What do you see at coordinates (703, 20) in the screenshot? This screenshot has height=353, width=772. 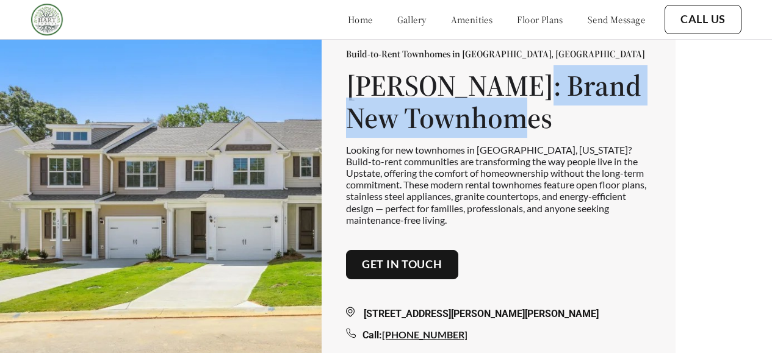 I see `button: Call Us` at bounding box center [703, 20].